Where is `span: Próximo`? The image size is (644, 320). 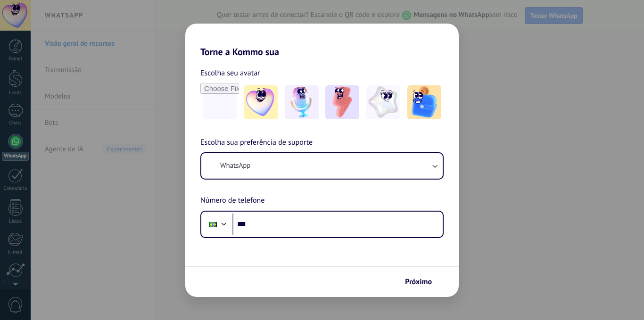
span: Próximo is located at coordinates (418, 281).